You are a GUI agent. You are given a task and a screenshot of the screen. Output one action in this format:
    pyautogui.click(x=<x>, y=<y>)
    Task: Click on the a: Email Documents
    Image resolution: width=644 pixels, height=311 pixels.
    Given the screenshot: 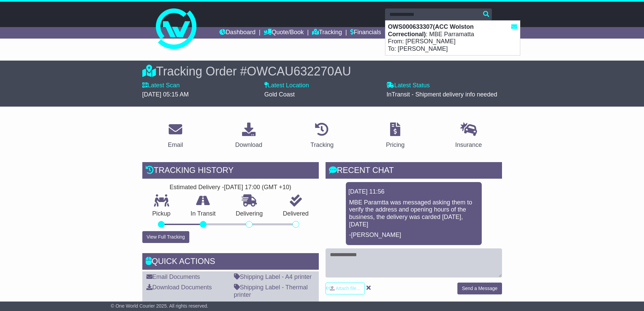 What is the action you would take?
    pyautogui.click(x=173, y=277)
    